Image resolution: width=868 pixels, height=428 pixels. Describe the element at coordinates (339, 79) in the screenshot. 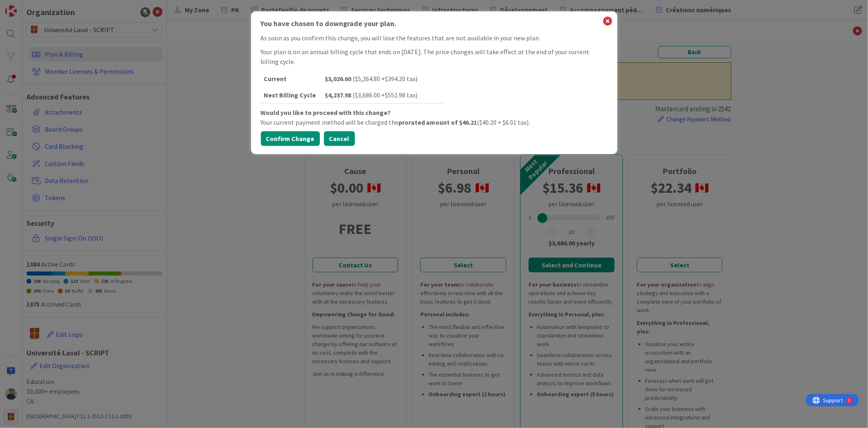

I see `b: $ 3,026.60` at that location.